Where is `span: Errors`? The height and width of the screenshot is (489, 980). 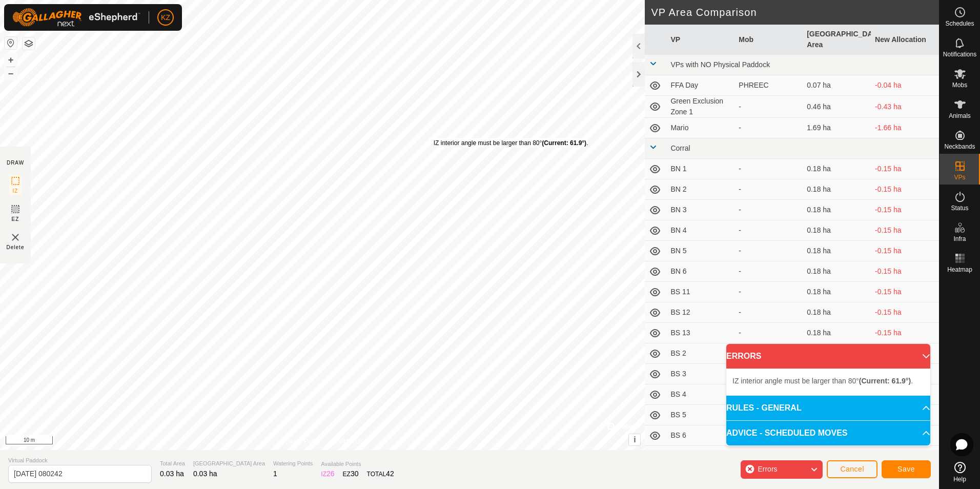
span: Errors is located at coordinates (767, 469).